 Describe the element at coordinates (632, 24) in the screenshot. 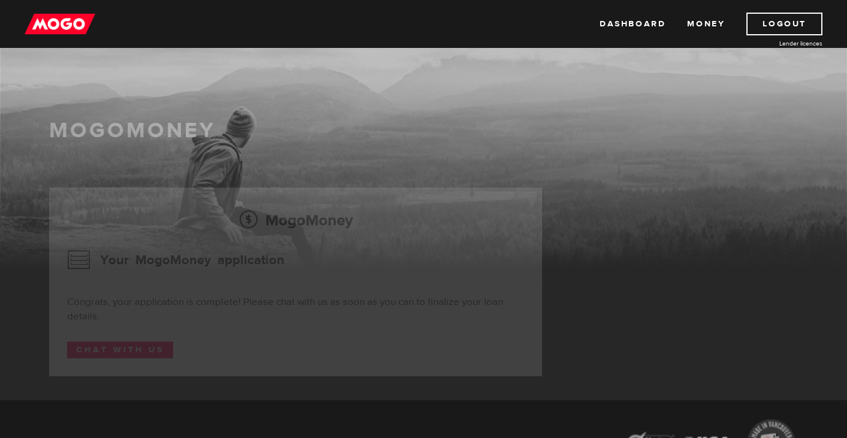

I see `a: Dashboard` at that location.